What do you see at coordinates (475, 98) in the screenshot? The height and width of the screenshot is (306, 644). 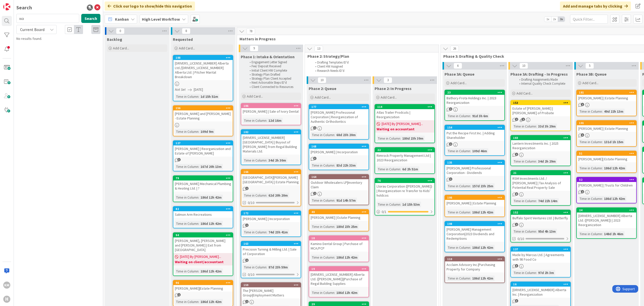 I see `div: 23Bathory-Frota Holdings Inc. | 2023 Reorganization` at bounding box center [475, 98].